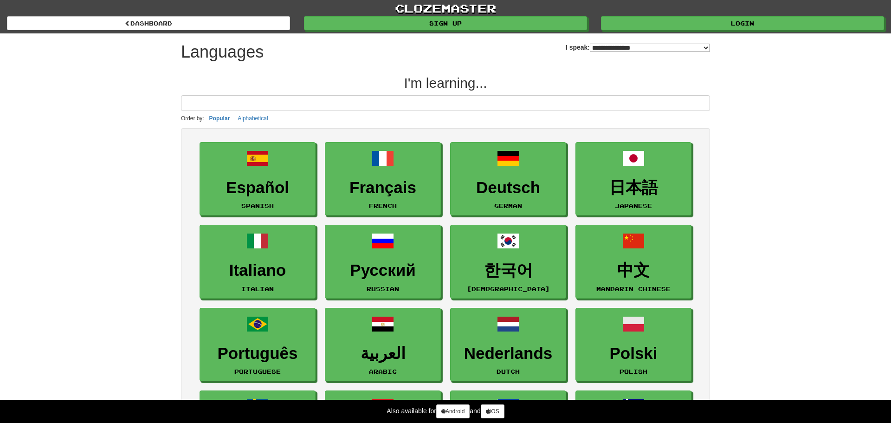 This screenshot has width=891, height=423. What do you see at coordinates (383, 371) in the screenshot?
I see `small: Arabic` at bounding box center [383, 371].